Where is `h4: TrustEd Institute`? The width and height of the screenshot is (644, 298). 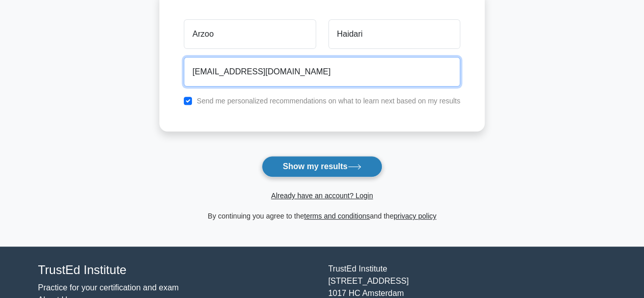 h4: TrustEd Institute is located at coordinates (178, 270).